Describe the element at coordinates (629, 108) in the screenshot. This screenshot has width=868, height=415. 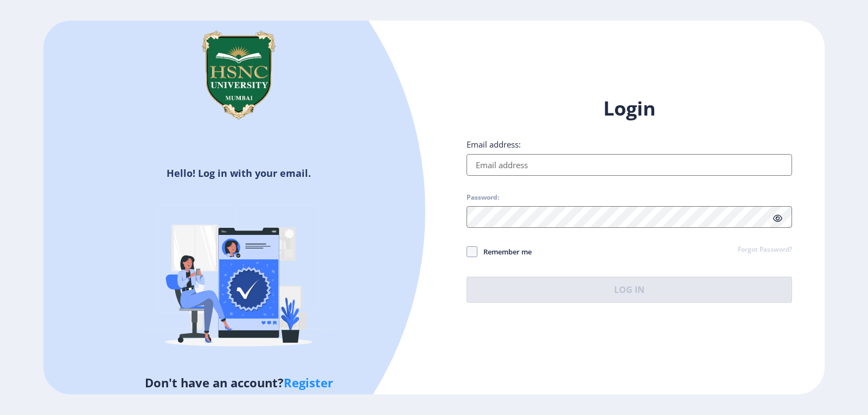
I see `h1: Login` at that location.